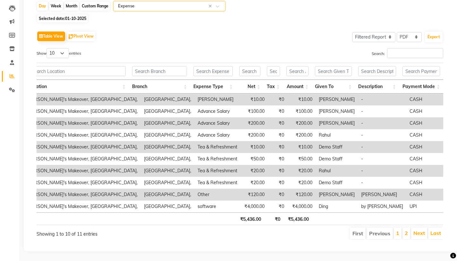  What do you see at coordinates (95, 6) in the screenshot?
I see `div: Custom Range` at bounding box center [95, 6].